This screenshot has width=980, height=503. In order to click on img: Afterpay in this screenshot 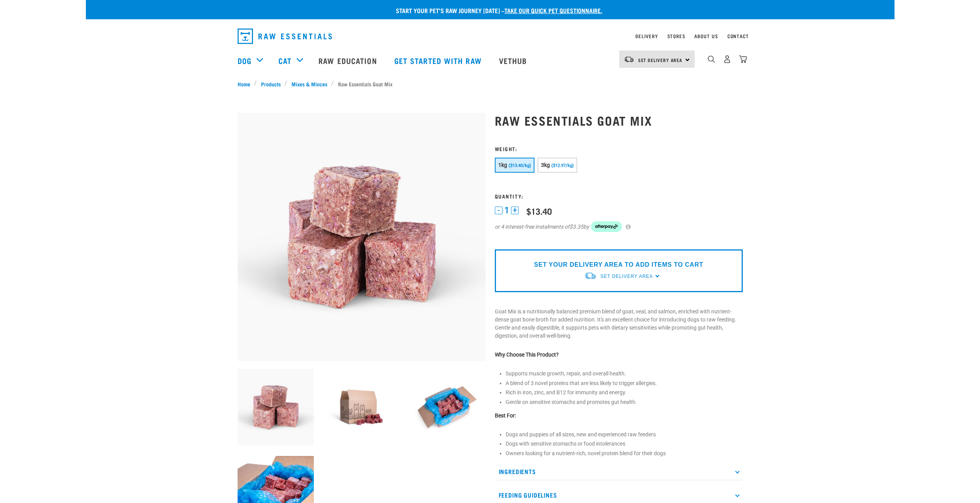, I will do `click(607, 227)`.